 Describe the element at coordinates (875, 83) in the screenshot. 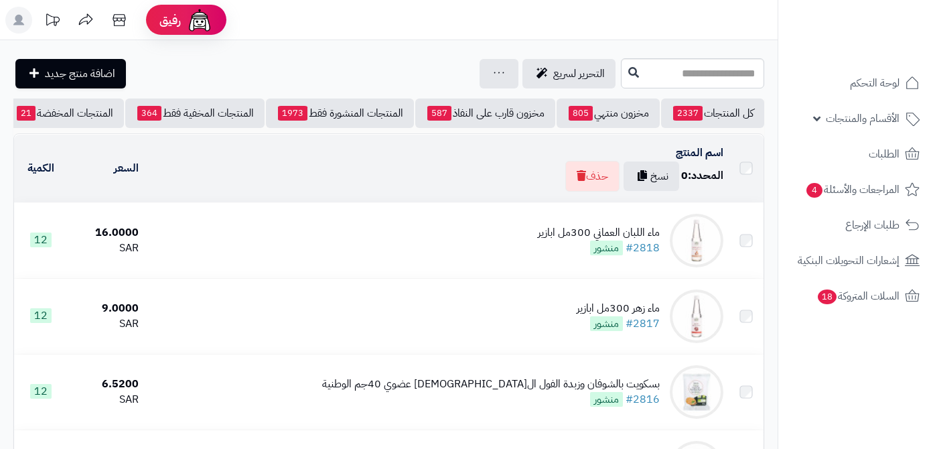

I see `span: لوحة التحكم` at that location.